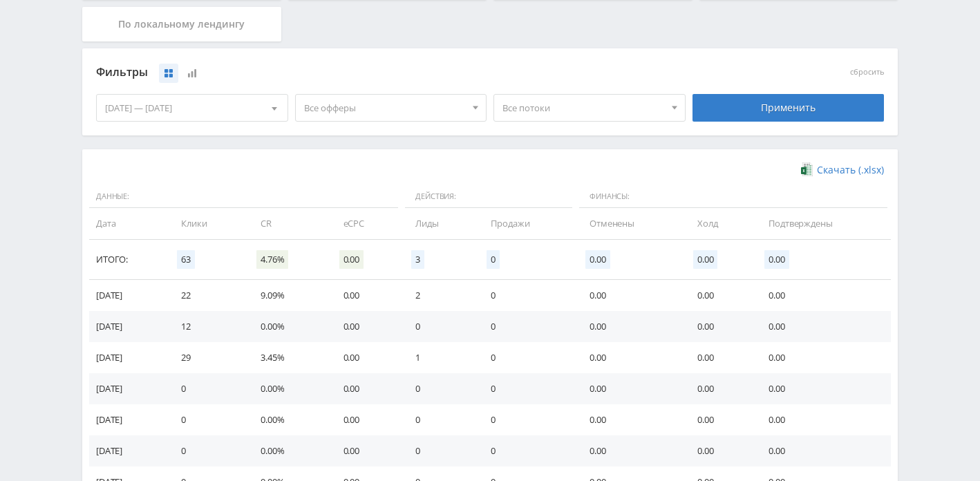 The image size is (980, 481). What do you see at coordinates (186, 259) in the screenshot?
I see `span: 63` at bounding box center [186, 259].